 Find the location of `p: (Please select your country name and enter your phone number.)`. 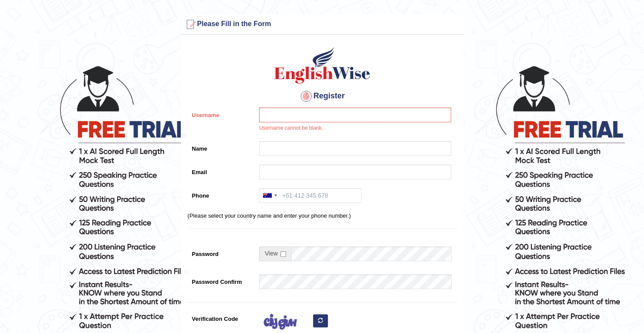

p: (Please select your country name and enter your phone number.) is located at coordinates (322, 216).